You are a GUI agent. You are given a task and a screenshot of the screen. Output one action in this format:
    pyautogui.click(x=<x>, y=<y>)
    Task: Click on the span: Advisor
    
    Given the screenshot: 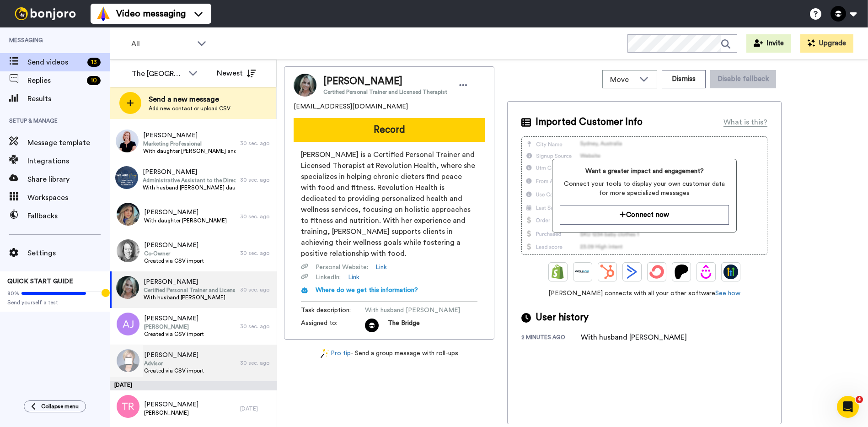 What is the action you would take?
    pyautogui.click(x=174, y=363)
    